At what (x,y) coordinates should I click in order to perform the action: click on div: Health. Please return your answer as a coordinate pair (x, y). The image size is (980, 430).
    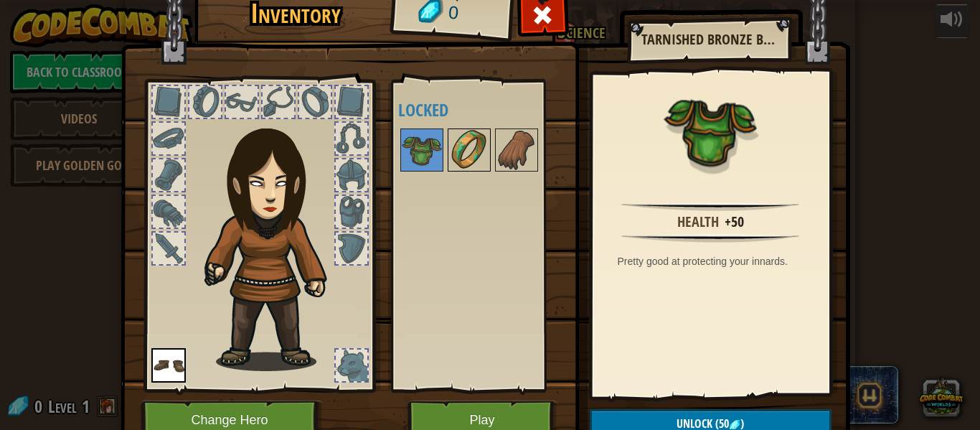
    Looking at the image, I should click on (698, 221).